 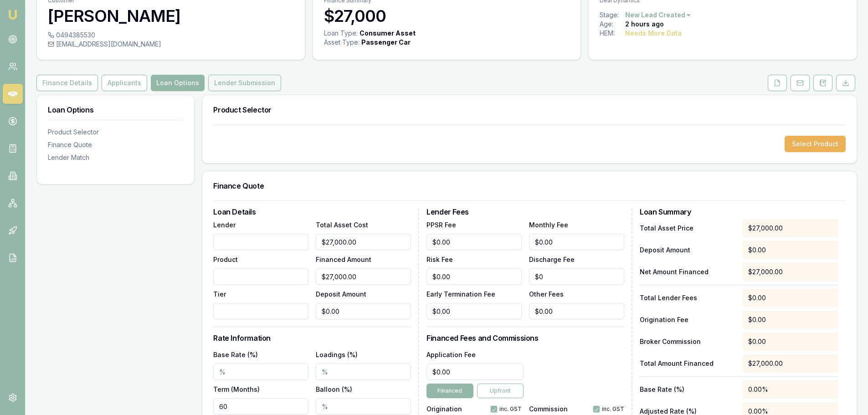 What do you see at coordinates (226, 259) in the screenshot?
I see `label: Product` at bounding box center [226, 259].